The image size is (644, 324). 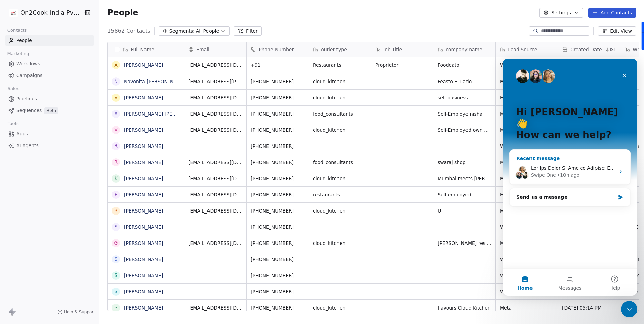 I want to click on div: Harinder avatarMrinal avatarSiddarth avatarLor Ips Dolor Si Ame co Adipisc: Elitseddo Eius Tempor..., so click(x=67, y=113).